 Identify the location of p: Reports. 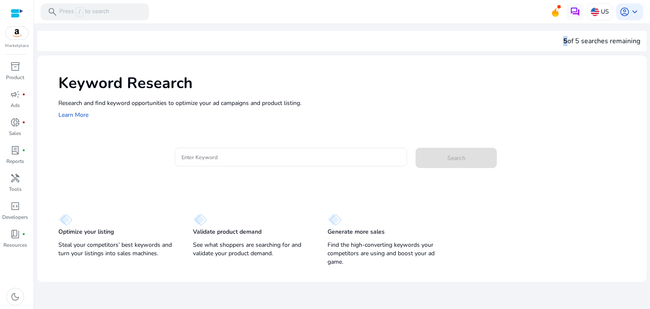
(15, 161).